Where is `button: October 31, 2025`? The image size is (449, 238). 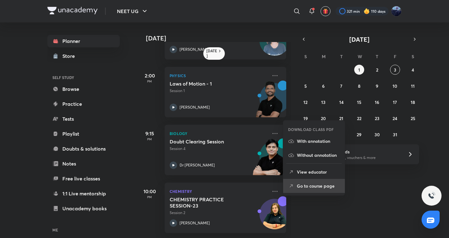
button: October 31, 2025 is located at coordinates (395, 135).